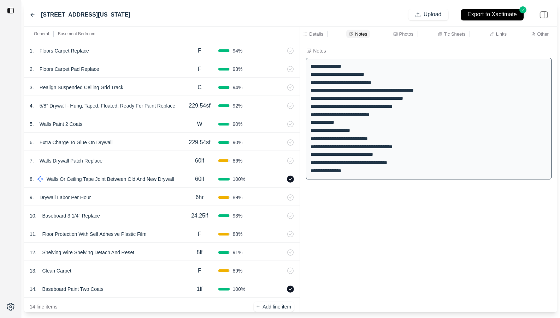  I want to click on button: +Add line item, so click(274, 307).